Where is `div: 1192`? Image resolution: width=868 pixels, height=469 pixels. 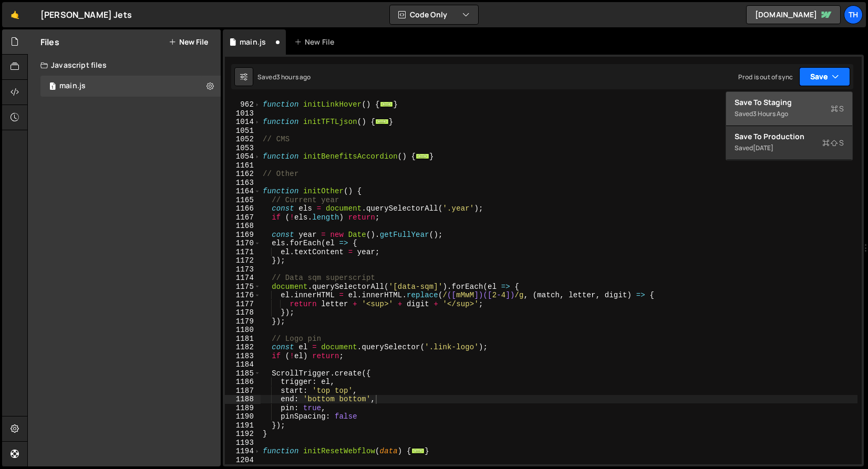 div: 1192 is located at coordinates (242, 434).